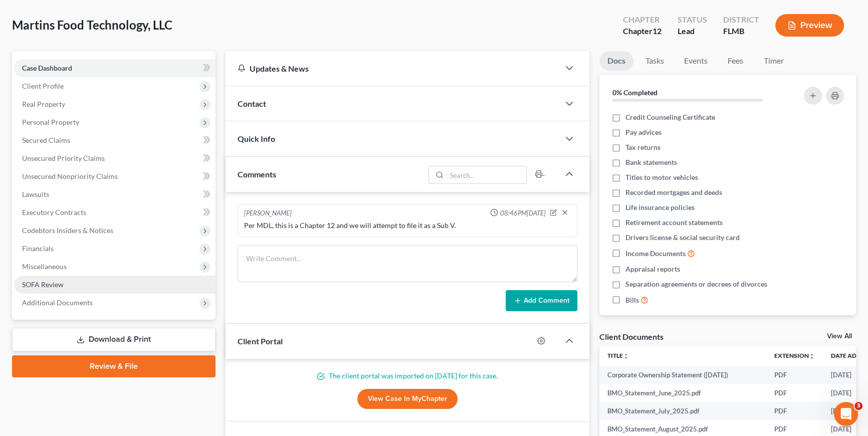 This screenshot has height=436, width=868. Describe the element at coordinates (36, 194) in the screenshot. I see `span: Lawsuits` at that location.